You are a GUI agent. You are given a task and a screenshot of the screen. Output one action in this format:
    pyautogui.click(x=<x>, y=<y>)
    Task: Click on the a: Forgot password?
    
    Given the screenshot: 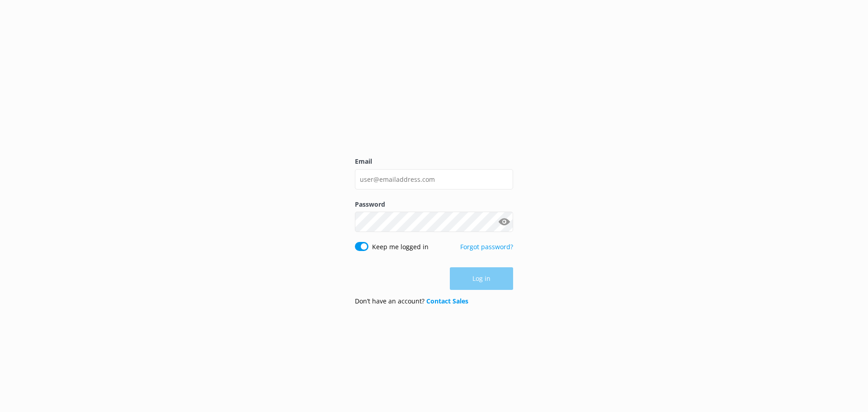 What is the action you would take?
    pyautogui.click(x=486, y=247)
    